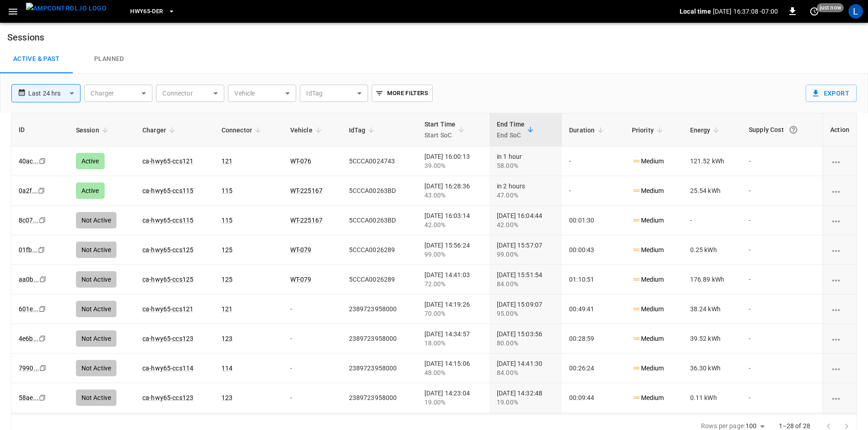  What do you see at coordinates (434, 264) in the screenshot?
I see `div: sessions table` at bounding box center [434, 264].